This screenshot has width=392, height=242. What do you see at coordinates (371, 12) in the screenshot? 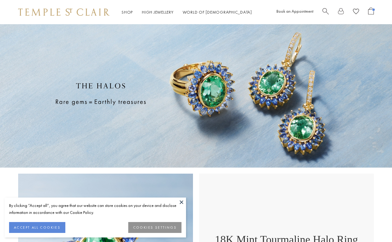
I see `a: Open Shopping Bag` at bounding box center [371, 12].